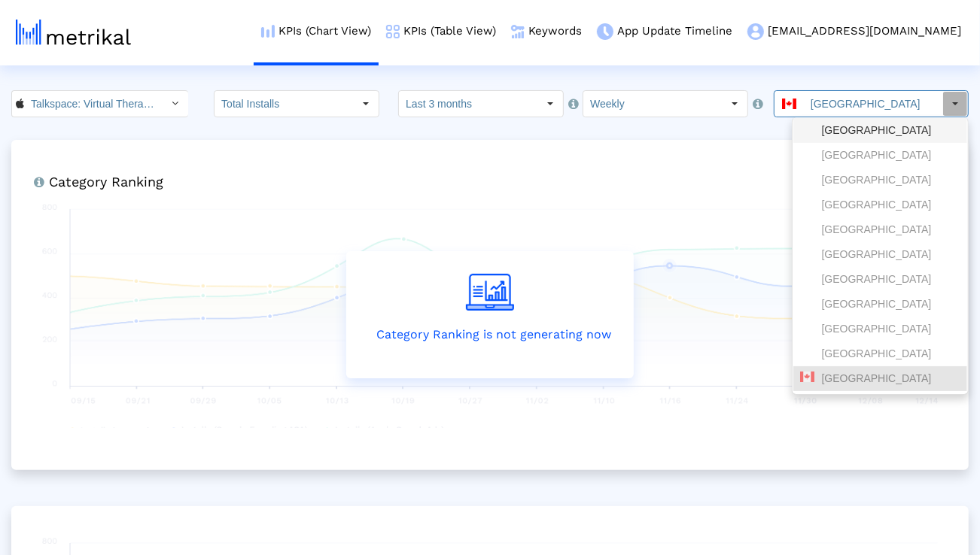  What do you see at coordinates (755, 32) in the screenshot?
I see `img: my-account-menu-icon.png` at bounding box center [755, 32].